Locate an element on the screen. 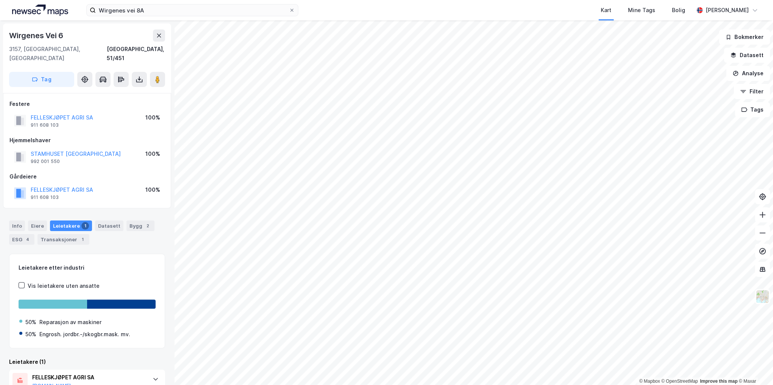 This screenshot has width=773, height=385. div: 992 001 550 is located at coordinates (45, 162).